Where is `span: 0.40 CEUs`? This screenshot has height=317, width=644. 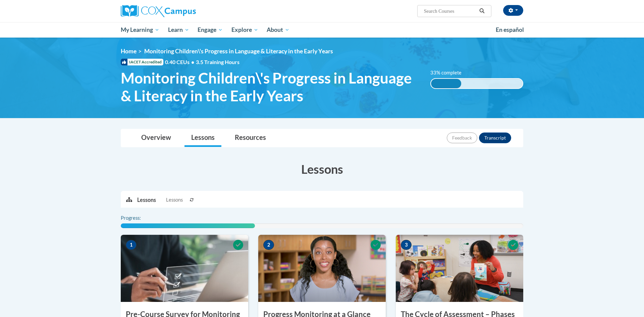 span: 0.40 CEUs is located at coordinates (180, 62).